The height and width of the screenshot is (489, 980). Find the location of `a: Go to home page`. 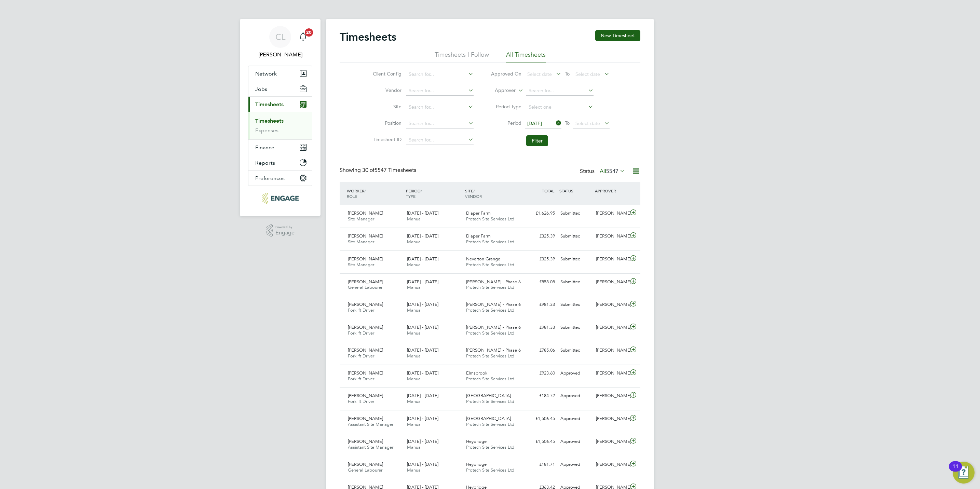

a: Go to home page is located at coordinates (280, 198).